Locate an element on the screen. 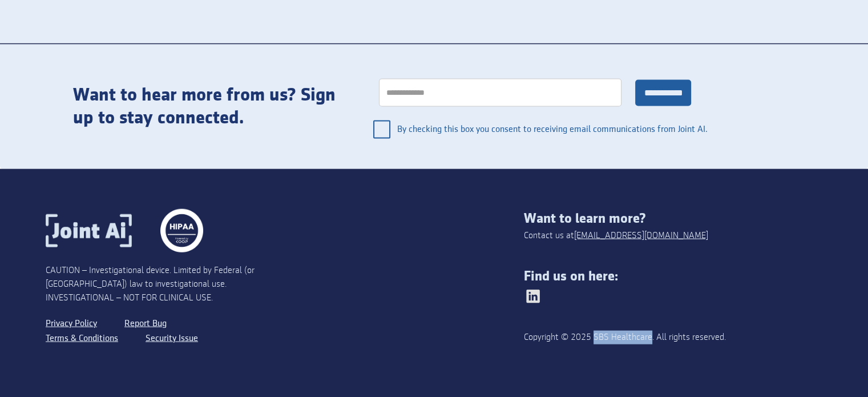 The height and width of the screenshot is (397, 868). div: Want to hear more from us? Sign up to stay connected. is located at coordinates (206, 107).